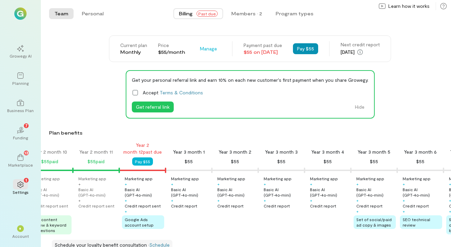 This screenshot has height=247, width=451. What do you see at coordinates (420, 152) in the screenshot?
I see `div: Year 3 month 6` at bounding box center [420, 152].